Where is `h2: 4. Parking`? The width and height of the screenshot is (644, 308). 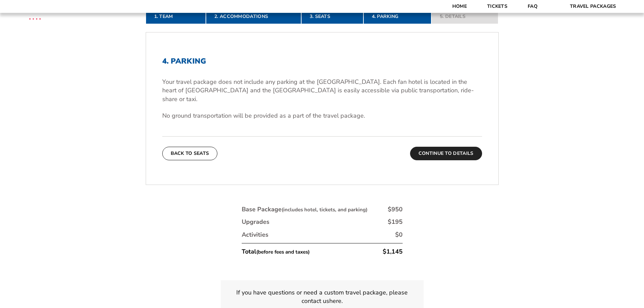
h2: 4. Parking is located at coordinates (322, 61).